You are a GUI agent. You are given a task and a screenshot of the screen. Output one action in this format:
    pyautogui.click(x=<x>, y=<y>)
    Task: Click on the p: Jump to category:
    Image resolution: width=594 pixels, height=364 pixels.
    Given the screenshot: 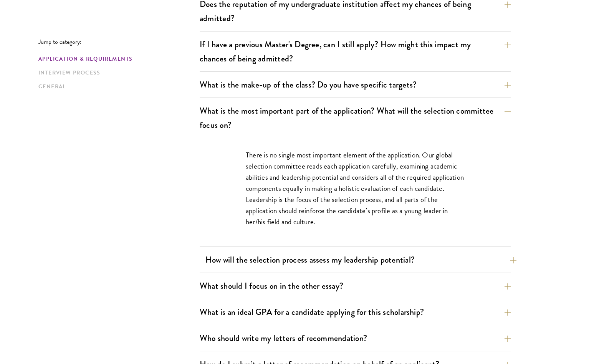 What is the action you would take?
    pyautogui.click(x=119, y=42)
    